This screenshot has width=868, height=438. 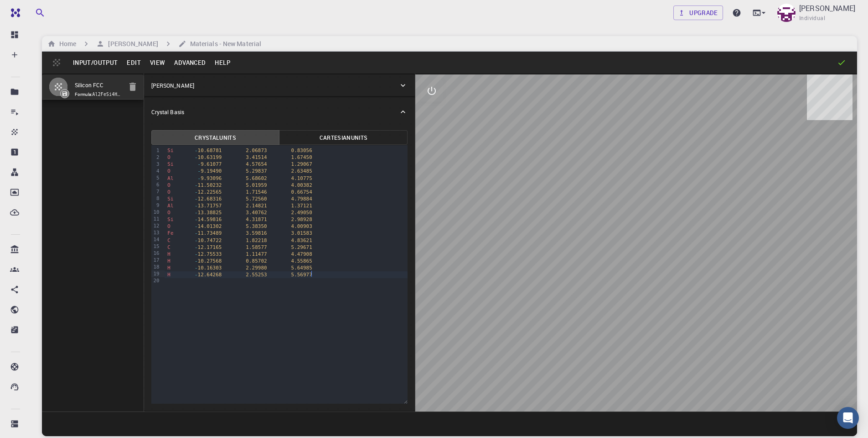 What do you see at coordinates (812, 18) in the screenshot?
I see `span: Individual` at bounding box center [812, 18].